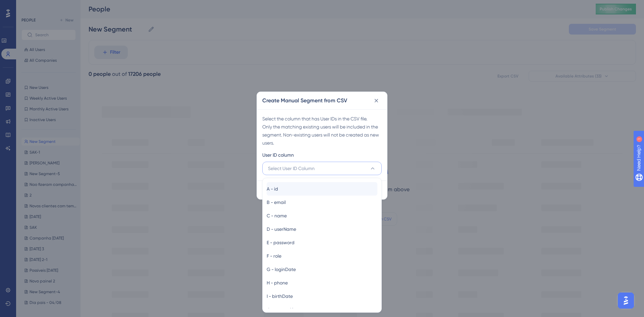  I want to click on span: A - id, so click(272, 189).